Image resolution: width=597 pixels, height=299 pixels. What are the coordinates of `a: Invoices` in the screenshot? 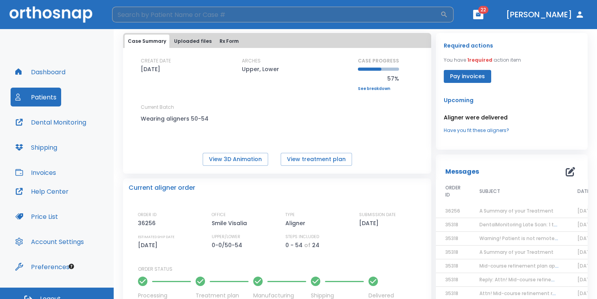 It's located at (36, 172).